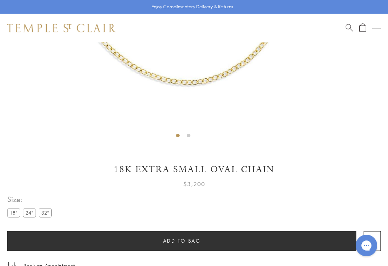 Image resolution: width=388 pixels, height=266 pixels. What do you see at coordinates (194, 169) in the screenshot?
I see `h1: 18K Extra Small Oval Chain` at bounding box center [194, 169].